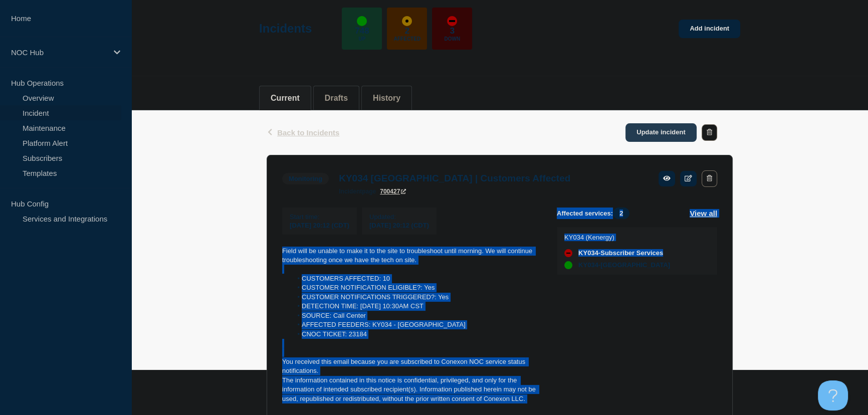 This screenshot has width=868, height=415. Describe the element at coordinates (393, 191) in the screenshot. I see `a: 700427` at that location.